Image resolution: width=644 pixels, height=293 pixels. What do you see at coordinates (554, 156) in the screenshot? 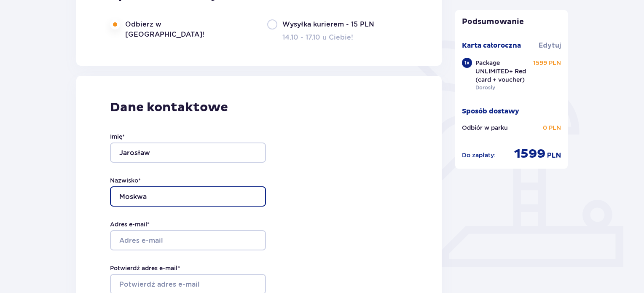
I see `span: PLN` at bounding box center [554, 156].